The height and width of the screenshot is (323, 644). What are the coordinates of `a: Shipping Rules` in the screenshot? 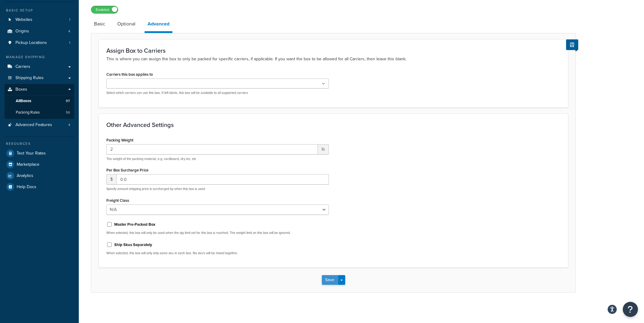 It's located at (40, 78).